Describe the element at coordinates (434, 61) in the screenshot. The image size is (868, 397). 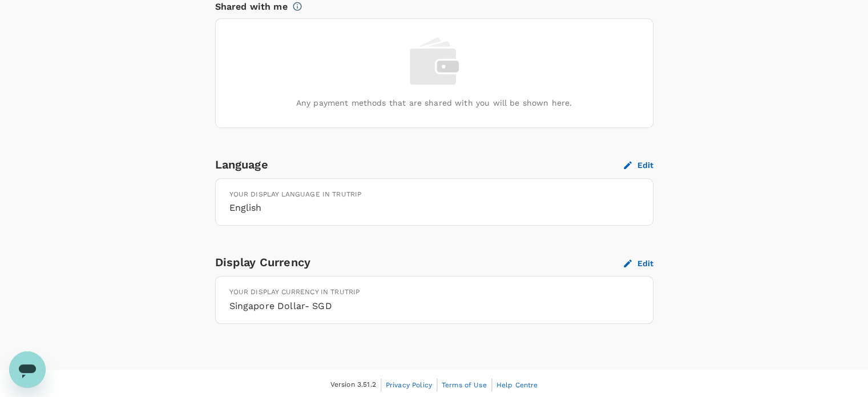
I see `img: payment` at that location.